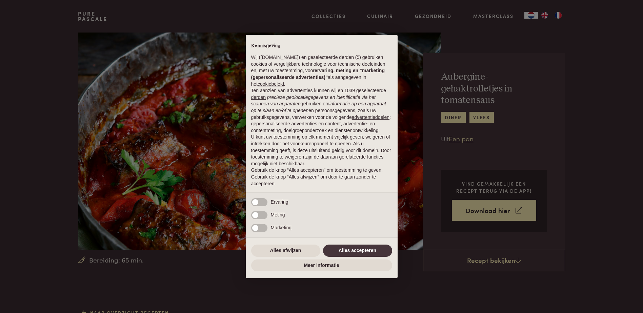 This screenshot has width=643, height=313. Describe the element at coordinates (370, 118) in the screenshot. I see `button: advertentiedoelen` at that location.